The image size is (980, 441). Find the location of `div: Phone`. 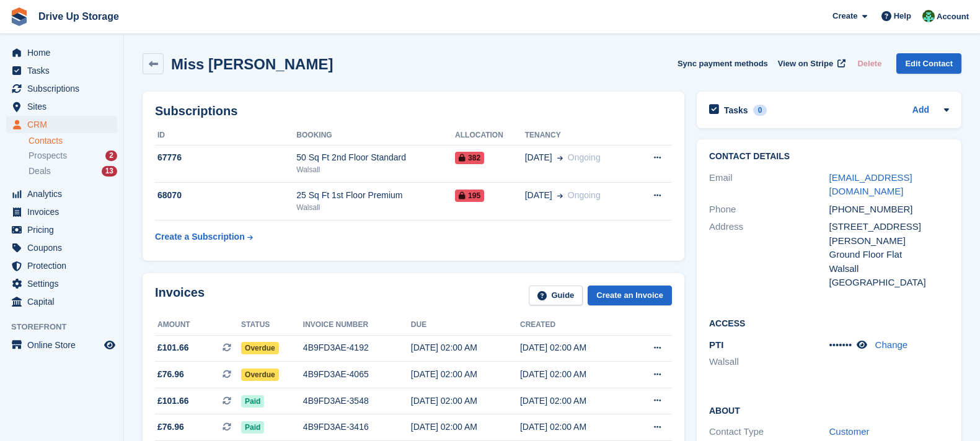

div: Phone is located at coordinates (769, 209).